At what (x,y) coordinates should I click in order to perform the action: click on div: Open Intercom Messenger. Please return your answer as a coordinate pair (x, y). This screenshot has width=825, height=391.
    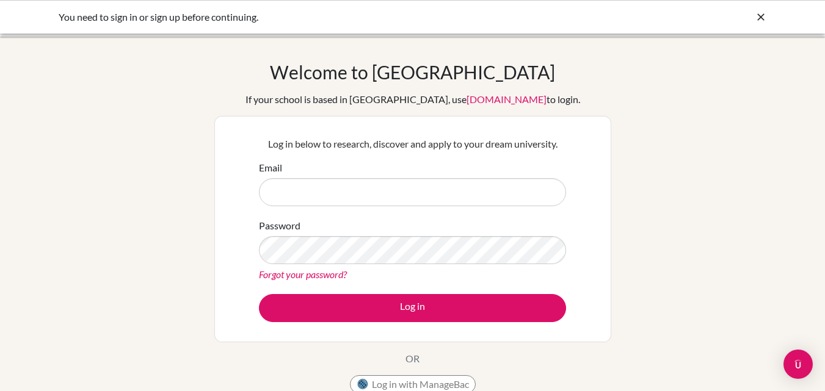
    Looking at the image, I should click on (798, 364).